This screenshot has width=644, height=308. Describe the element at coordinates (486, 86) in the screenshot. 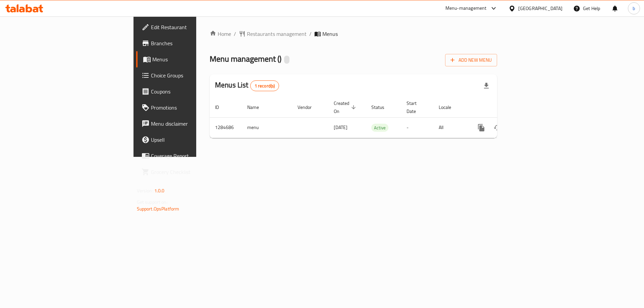

I see `div: Export file` at that location.